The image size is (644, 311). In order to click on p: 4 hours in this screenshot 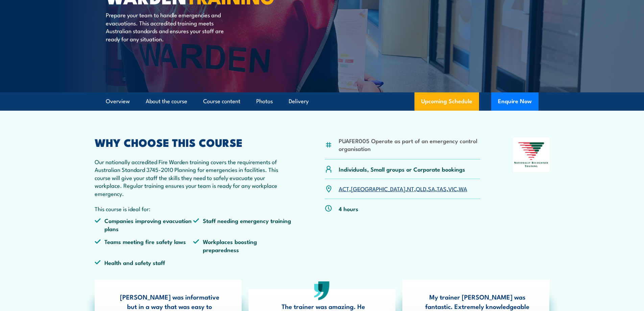, I will do `click(348, 208)`.